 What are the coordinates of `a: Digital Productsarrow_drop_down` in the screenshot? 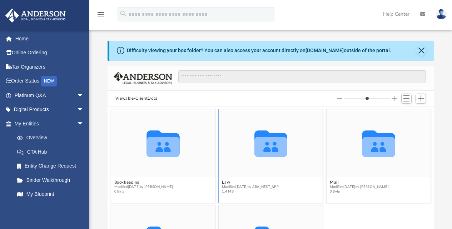 It's located at (50, 110).